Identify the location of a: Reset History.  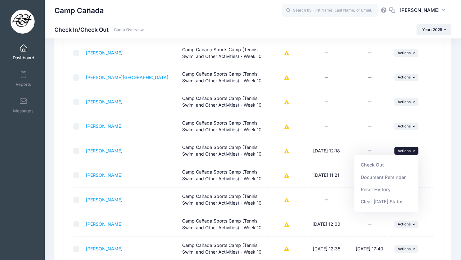
(386, 189).